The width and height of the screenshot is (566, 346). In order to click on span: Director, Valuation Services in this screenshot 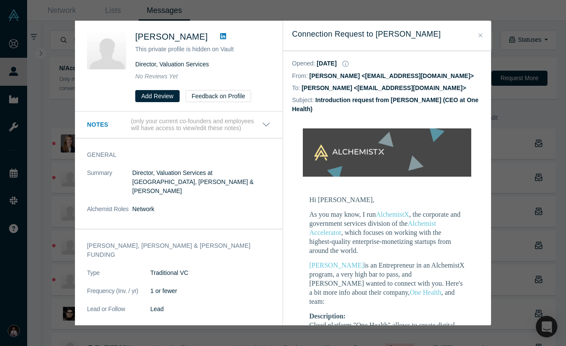, I will do `click(172, 64)`.